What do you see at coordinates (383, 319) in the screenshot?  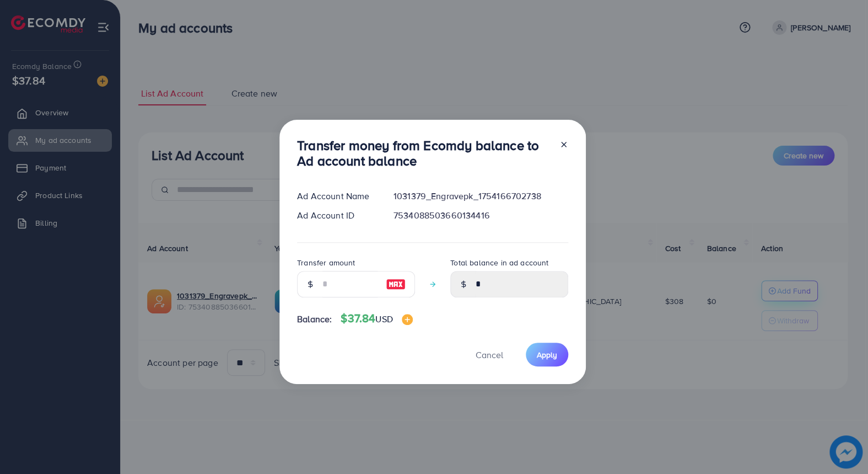 I see `span: USD` at bounding box center [383, 319].